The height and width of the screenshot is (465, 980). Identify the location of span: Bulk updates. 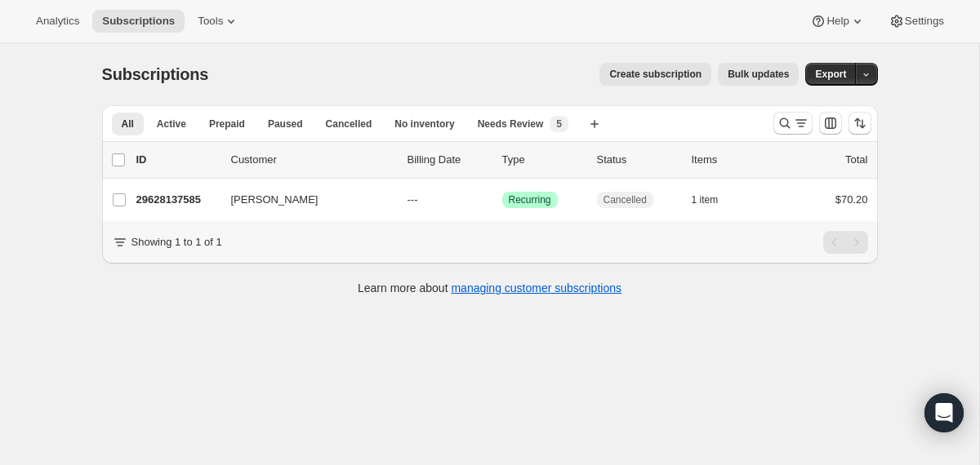
(758, 74).